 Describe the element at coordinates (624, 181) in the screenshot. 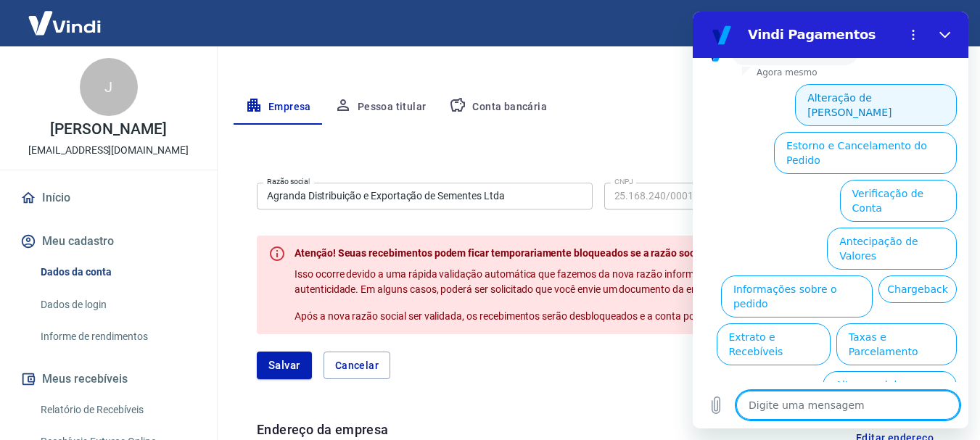

I see `label: CNPJ` at that location.